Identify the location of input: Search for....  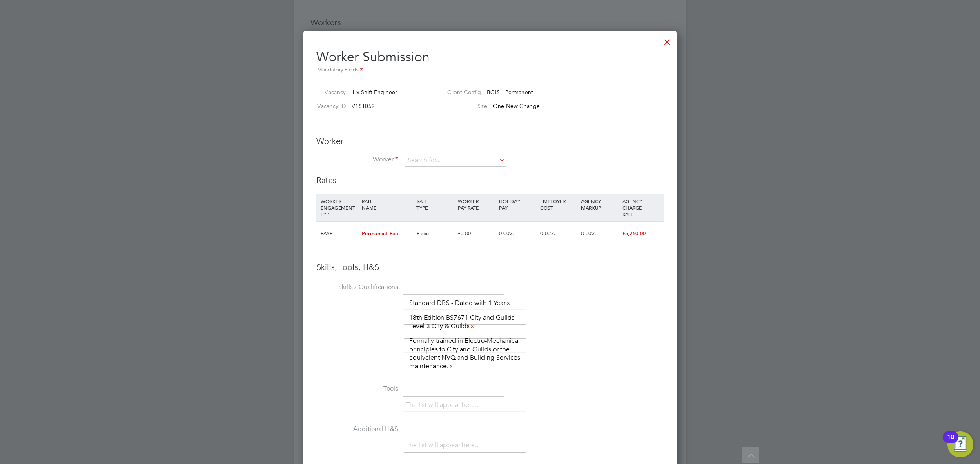
(455, 161).